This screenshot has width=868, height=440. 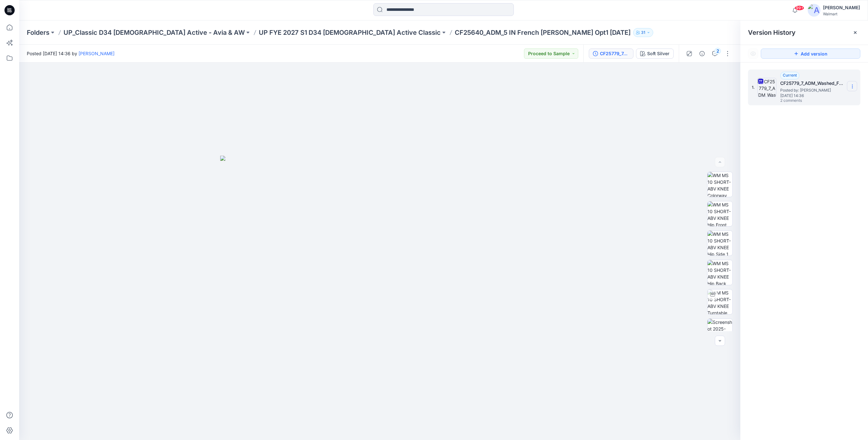 What do you see at coordinates (789, 75) in the screenshot?
I see `span: Current` at bounding box center [789, 75].